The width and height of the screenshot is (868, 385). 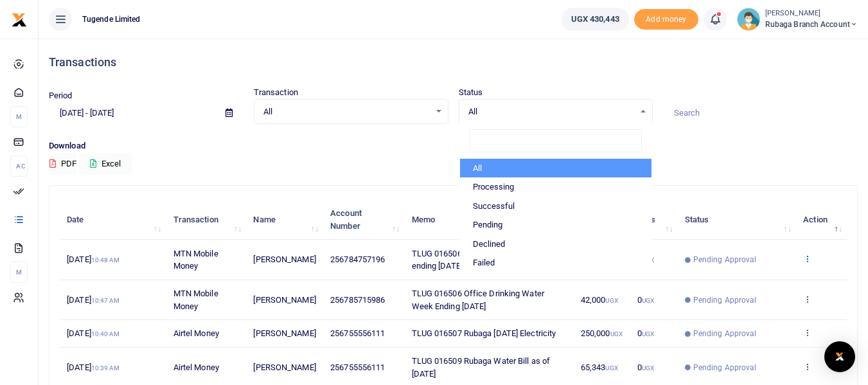 What do you see at coordinates (357, 299) in the screenshot?
I see `span: 256785715986` at bounding box center [357, 299].